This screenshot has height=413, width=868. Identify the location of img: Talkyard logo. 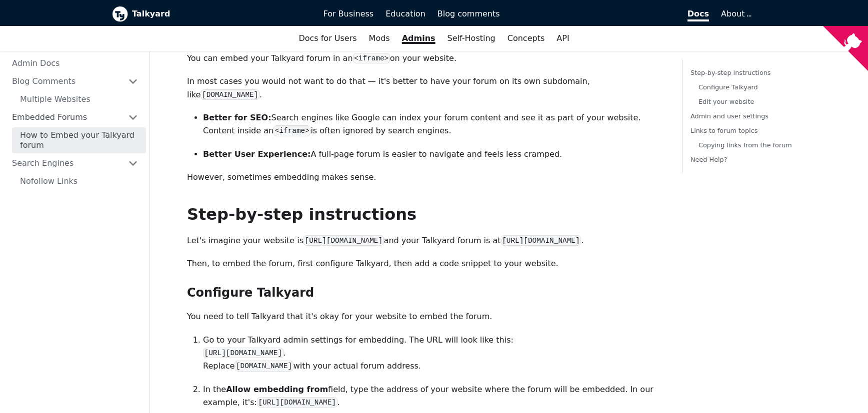
(120, 14).